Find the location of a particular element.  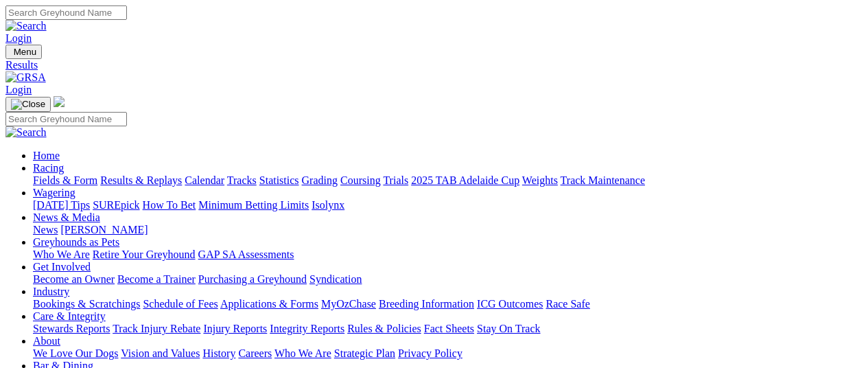

a: Racing is located at coordinates (48, 167).